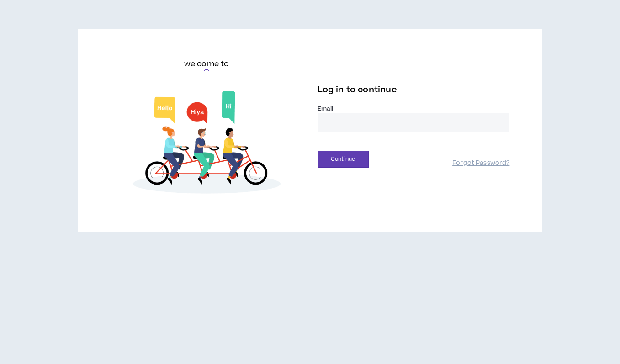 The width and height of the screenshot is (620, 364). What do you see at coordinates (413, 109) in the screenshot?
I see `label: Email` at bounding box center [413, 109].